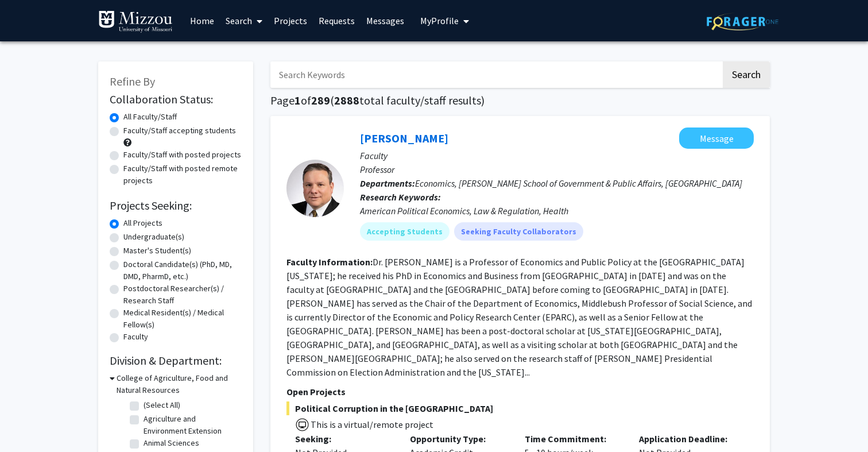  Describe the element at coordinates (183, 295) in the screenshot. I see `label: Postdoctoral Researcher(s) / Research Staff` at that location.